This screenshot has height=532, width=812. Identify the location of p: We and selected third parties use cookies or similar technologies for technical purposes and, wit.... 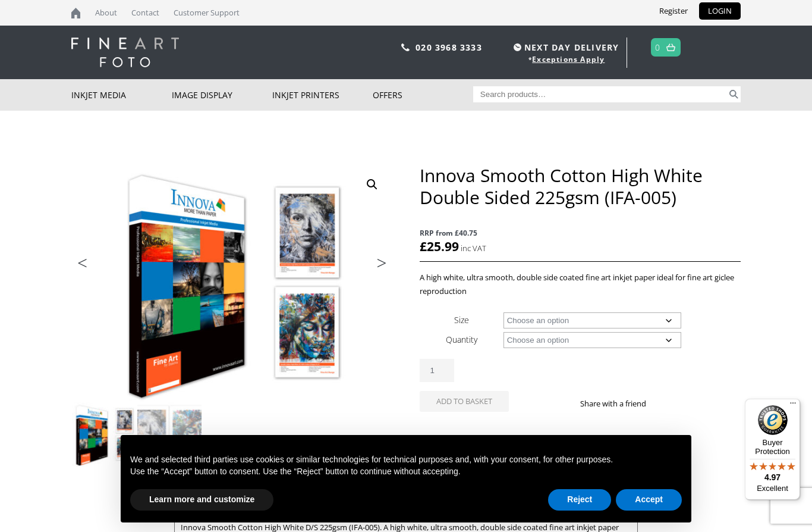
(406, 460).